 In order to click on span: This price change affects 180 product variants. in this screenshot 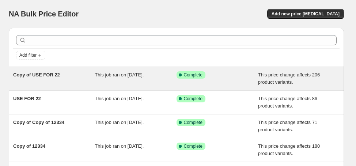, I will do `click(289, 149)`.